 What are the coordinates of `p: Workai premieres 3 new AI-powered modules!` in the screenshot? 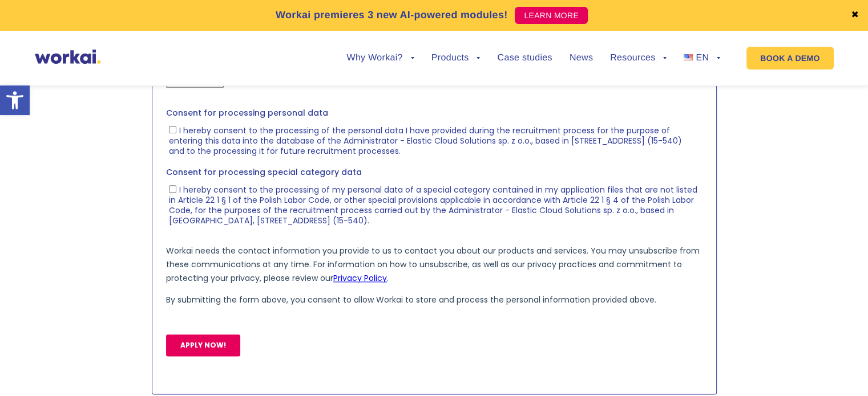 It's located at (391, 15).